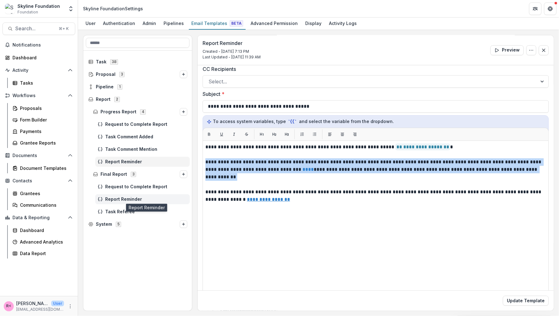 The height and width of the screenshot is (316, 559). I want to click on div: Activity Logs, so click(343, 23).